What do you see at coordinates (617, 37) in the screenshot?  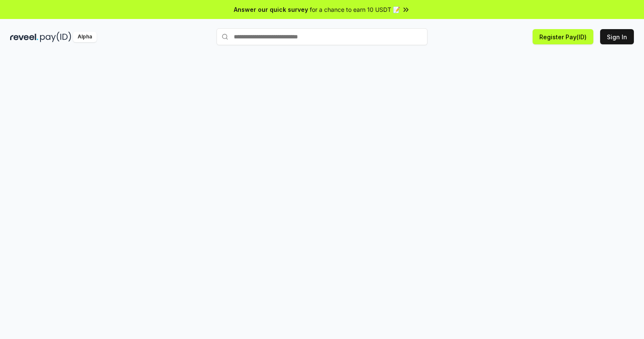 I see `button: Sign In` at bounding box center [617, 37].